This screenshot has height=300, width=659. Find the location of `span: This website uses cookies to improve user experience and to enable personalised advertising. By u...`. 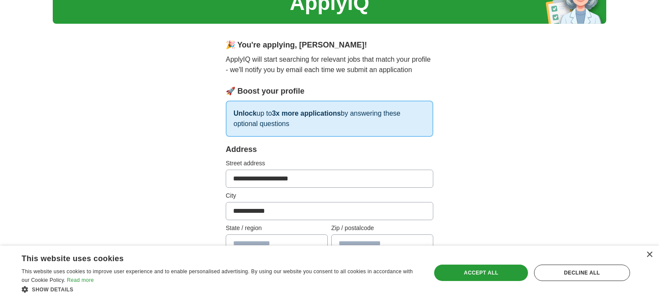

span: This website uses cookies to improve user experience and to enable personalised advertising. By u... is located at coordinates (217, 276).